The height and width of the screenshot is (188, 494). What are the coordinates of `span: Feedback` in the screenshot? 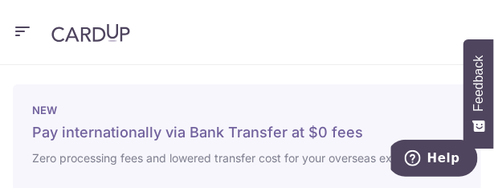 It's located at (479, 84).